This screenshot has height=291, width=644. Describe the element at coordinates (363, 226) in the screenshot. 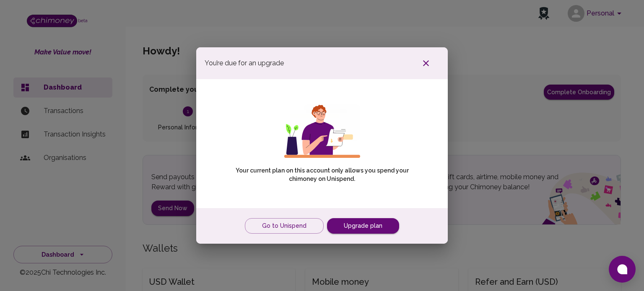

I see `a: Upgrade plan` at that location.